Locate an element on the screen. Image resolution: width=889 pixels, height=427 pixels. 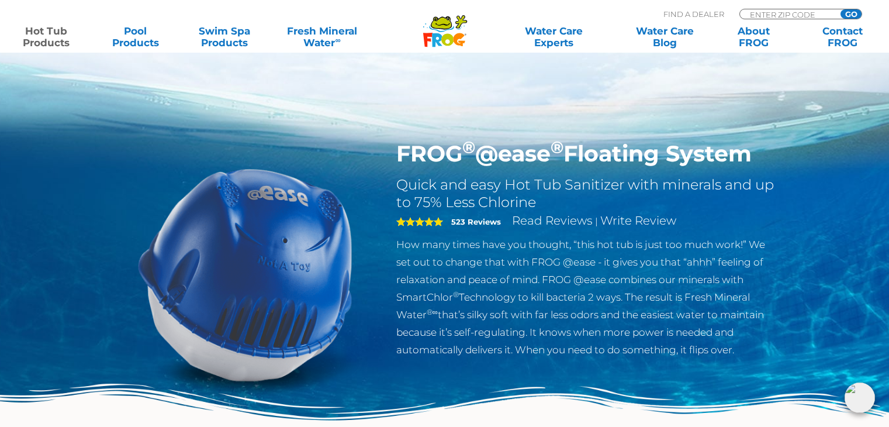
a: Read Reviews is located at coordinates (552, 220).